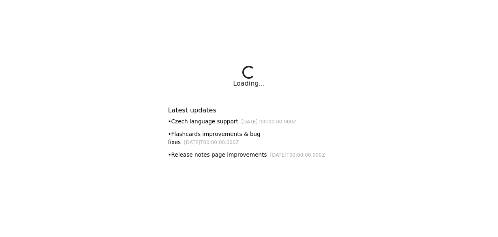 The image size is (498, 237). What do you see at coordinates (249, 138) in the screenshot?
I see `div: • Flashcards improvements & bug fixes` at bounding box center [249, 138].